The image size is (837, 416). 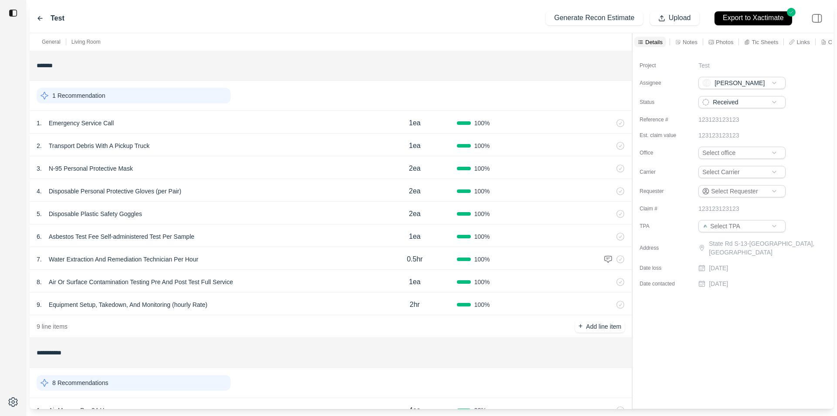 What do you see at coordinates (39, 236) in the screenshot?
I see `p: 6 .` at bounding box center [39, 236].